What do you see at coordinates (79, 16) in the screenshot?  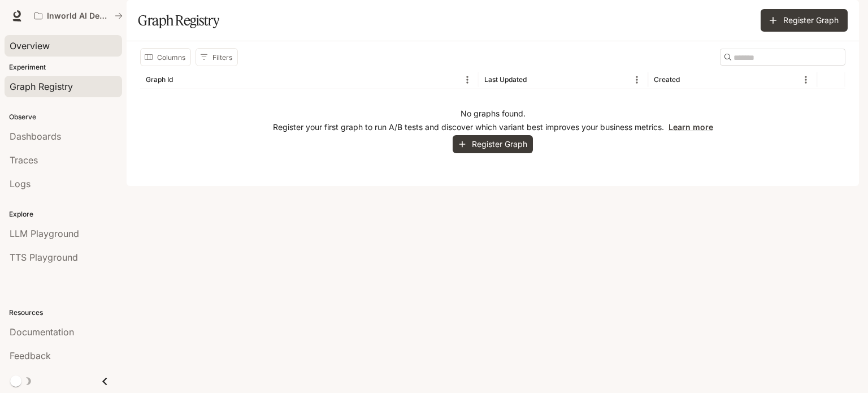 I see `button: All workspaces` at bounding box center [79, 16].